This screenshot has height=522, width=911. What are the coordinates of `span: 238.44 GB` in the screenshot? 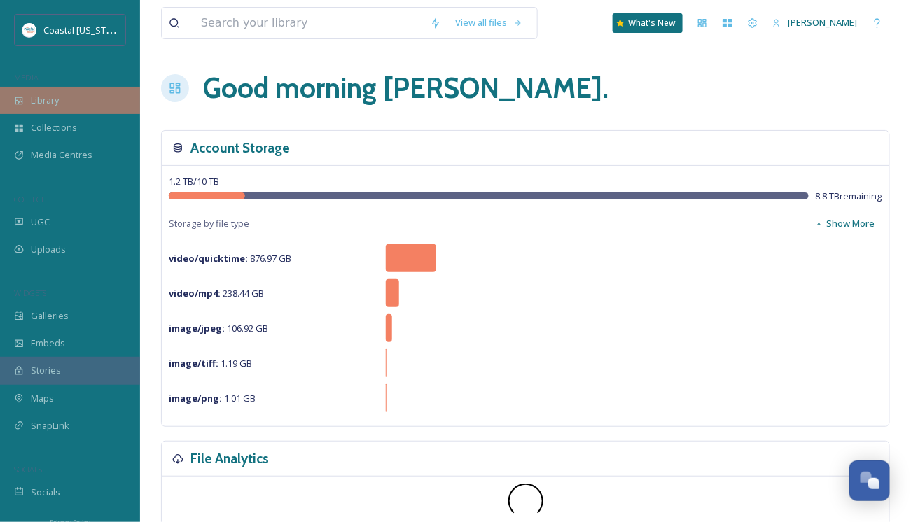 It's located at (216, 293).